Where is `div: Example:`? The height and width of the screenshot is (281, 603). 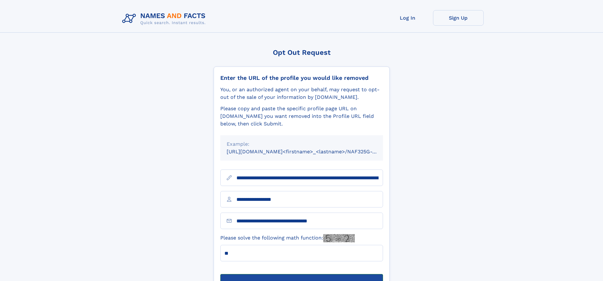 div: Example: is located at coordinates (302, 144).